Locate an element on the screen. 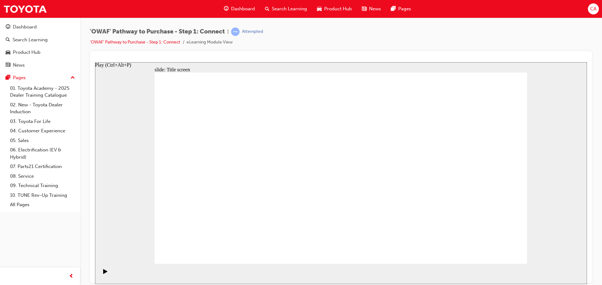 The width and height of the screenshot is (602, 285). a: 07. Parts21 Certification is located at coordinates (42, 167).